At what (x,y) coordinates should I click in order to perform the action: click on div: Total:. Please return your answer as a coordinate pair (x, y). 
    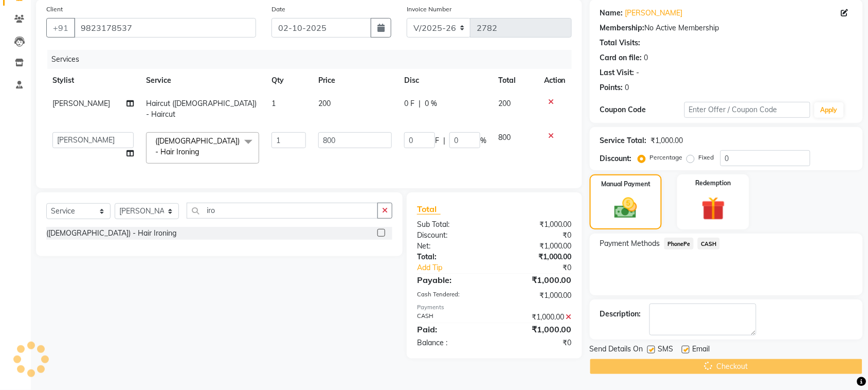
    Looking at the image, I should click on (452, 257).